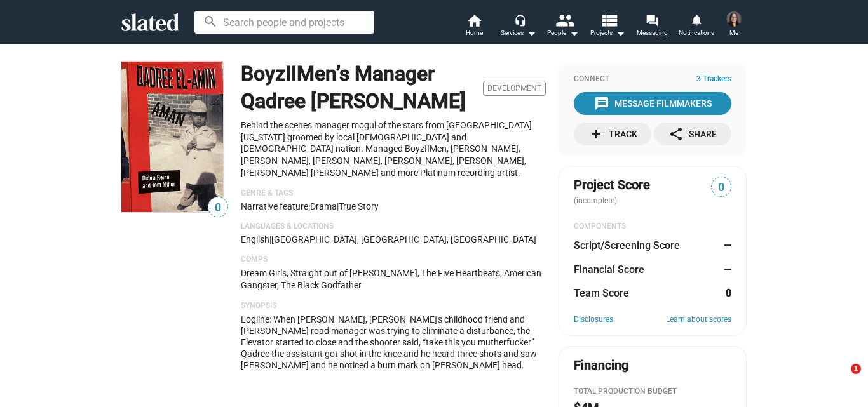 The image size is (868, 407). What do you see at coordinates (358, 206) in the screenshot?
I see `span: true story` at bounding box center [358, 206].